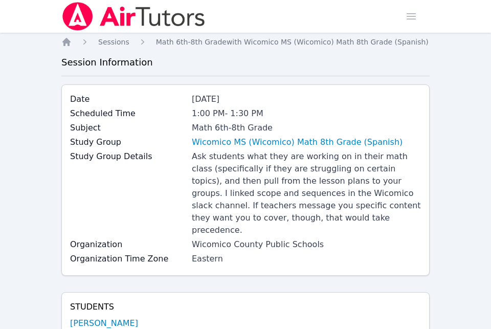 This screenshot has height=329, width=491. Describe the element at coordinates (246, 42) in the screenshot. I see `nav: Breadcrumb` at that location.